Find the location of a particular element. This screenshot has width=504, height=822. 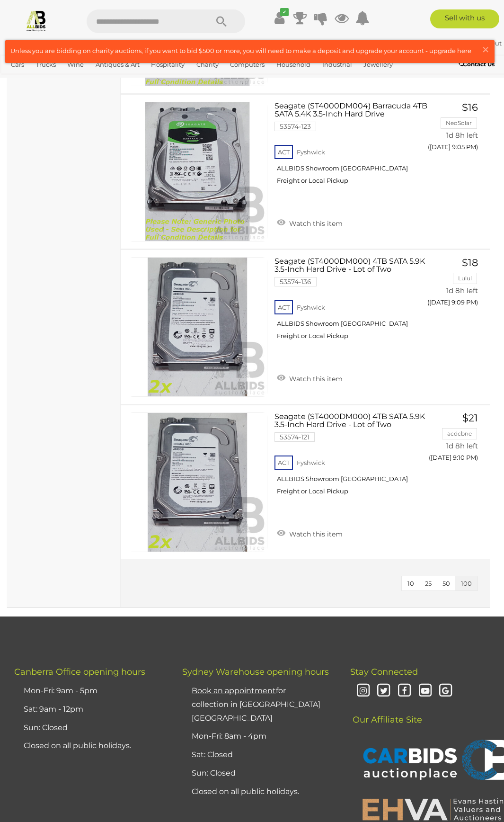

li: Sat: Closed is located at coordinates (258, 755).